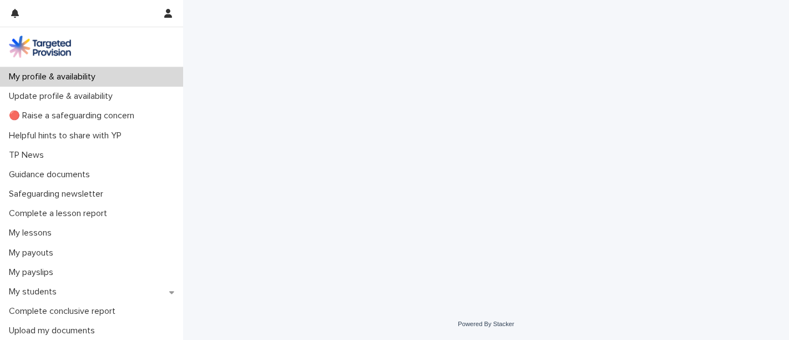 This screenshot has width=789, height=340. Describe the element at coordinates (74, 115) in the screenshot. I see `p: 🔴 Raise a safeguarding concern` at that location.